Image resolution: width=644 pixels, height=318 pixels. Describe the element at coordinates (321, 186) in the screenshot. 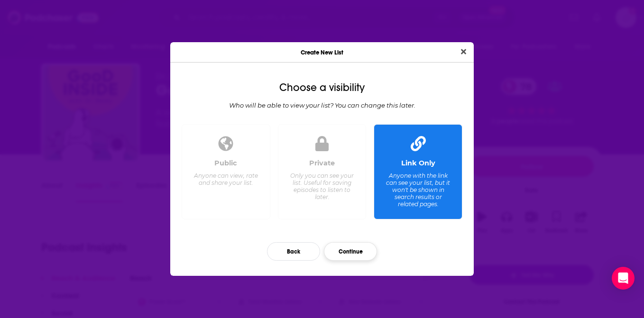

I see `div: Only you can see your list. Useful for saving episodes to listen to later.` at that location.